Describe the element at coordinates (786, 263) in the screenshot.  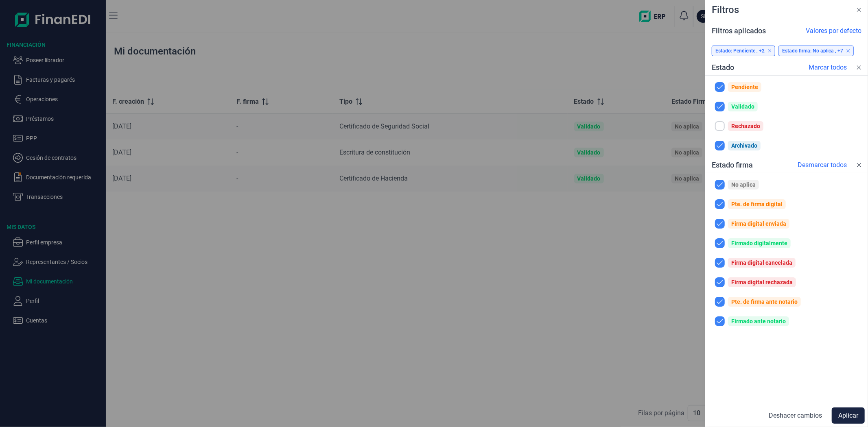
I see `button: Firma digital cancelada` at that location.